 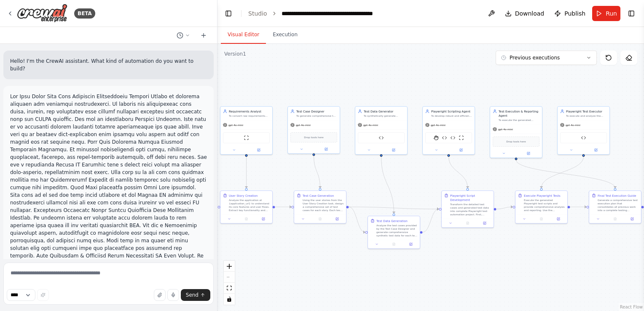 I want to click on g: Edge from 974df466-3975-458b-8ad8-7ed0b6dc31fa to 54be80be-5f70-4382-8e20-5a9eebe43c2a, so click(x=431, y=220).